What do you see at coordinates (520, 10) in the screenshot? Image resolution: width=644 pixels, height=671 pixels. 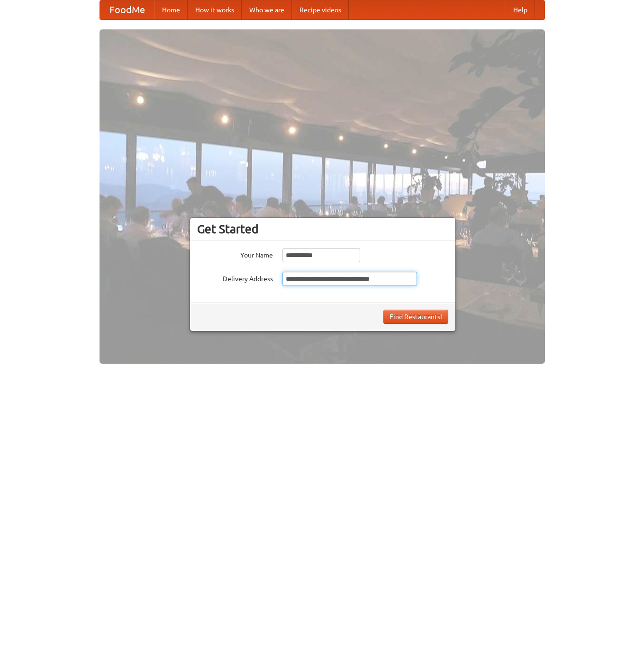 I see `a: Help` at bounding box center [520, 10].